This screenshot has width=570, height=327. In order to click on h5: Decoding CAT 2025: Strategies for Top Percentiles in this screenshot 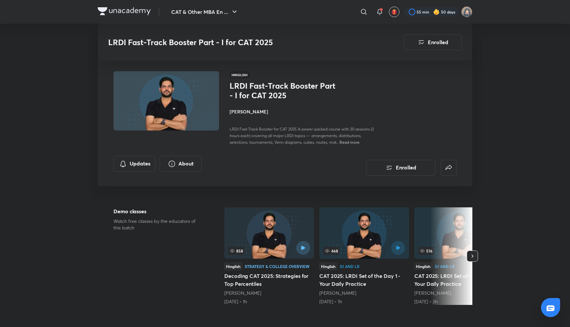, I will do `click(269, 280)`.